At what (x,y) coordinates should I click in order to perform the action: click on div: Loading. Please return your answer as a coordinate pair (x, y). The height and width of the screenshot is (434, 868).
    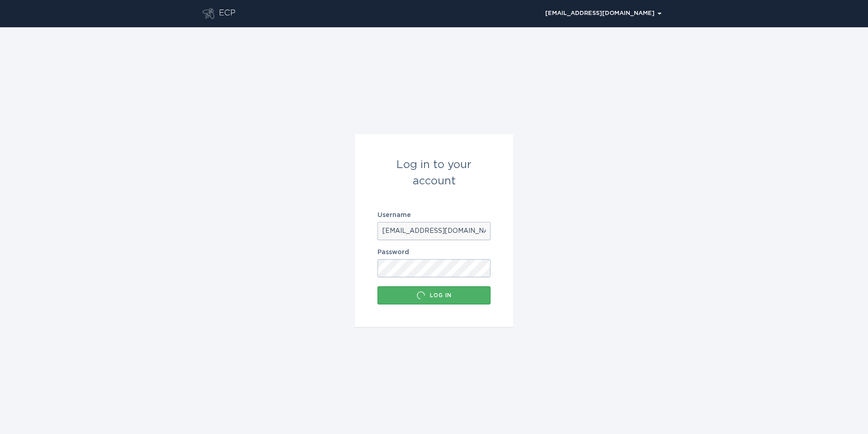
    Looking at the image, I should click on (421, 295).